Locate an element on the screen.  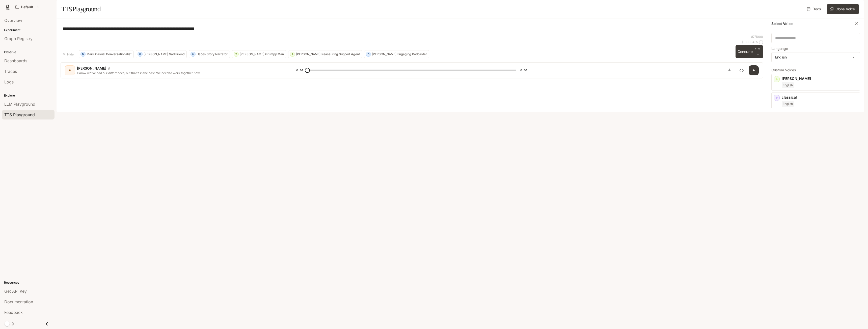
p: $ 0.000435 is located at coordinates (750, 42).